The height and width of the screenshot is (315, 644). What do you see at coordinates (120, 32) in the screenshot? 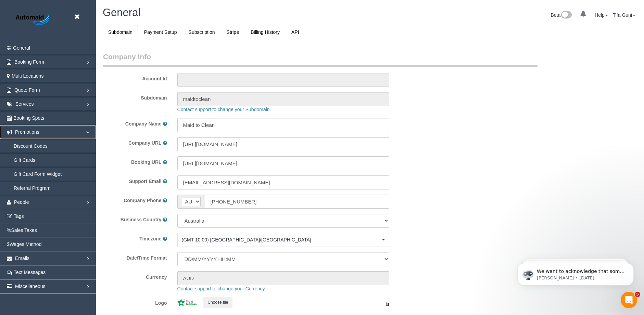
I see `a: Subdomain` at bounding box center [120, 32].